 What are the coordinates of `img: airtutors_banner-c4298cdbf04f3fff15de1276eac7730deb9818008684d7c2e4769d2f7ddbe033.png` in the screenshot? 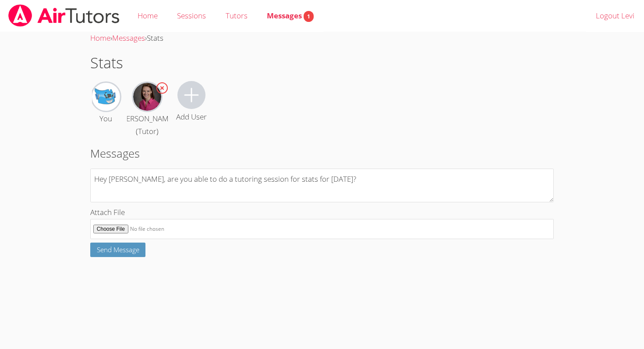 It's located at (64, 15).